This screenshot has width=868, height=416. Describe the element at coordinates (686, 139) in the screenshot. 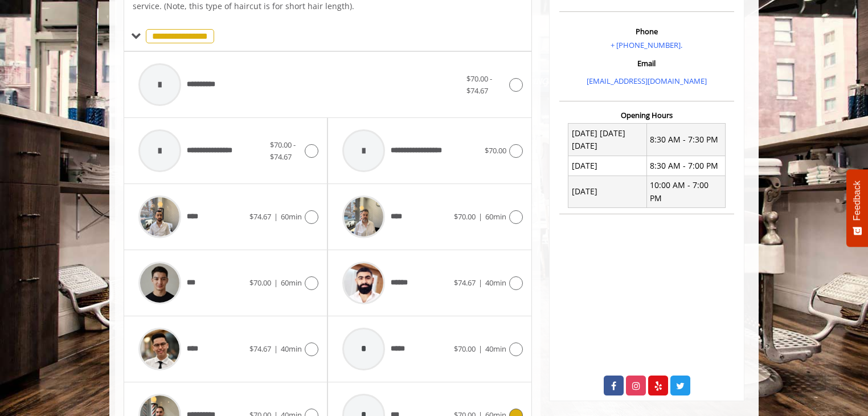

I see `td: 8:30 AM - 7:30 PM` at that location.